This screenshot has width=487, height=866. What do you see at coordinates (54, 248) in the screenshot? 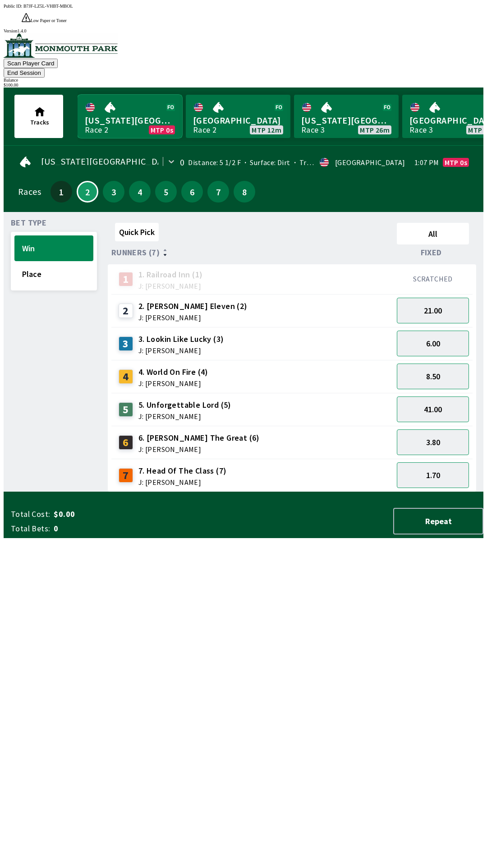
I see `button: Win` at bounding box center [54, 248].